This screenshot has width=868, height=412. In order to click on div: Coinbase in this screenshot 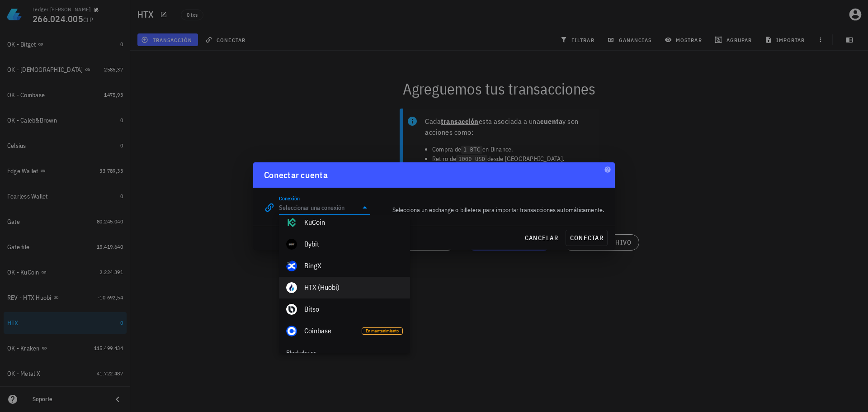, I will do `click(329, 331)`.